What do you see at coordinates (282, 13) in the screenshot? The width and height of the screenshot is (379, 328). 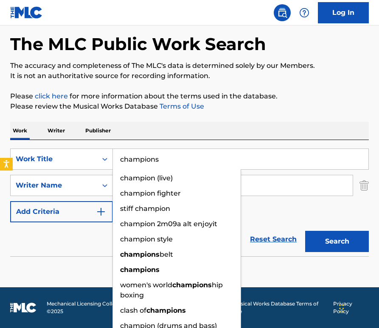 I see `a: Public Search` at bounding box center [282, 13].